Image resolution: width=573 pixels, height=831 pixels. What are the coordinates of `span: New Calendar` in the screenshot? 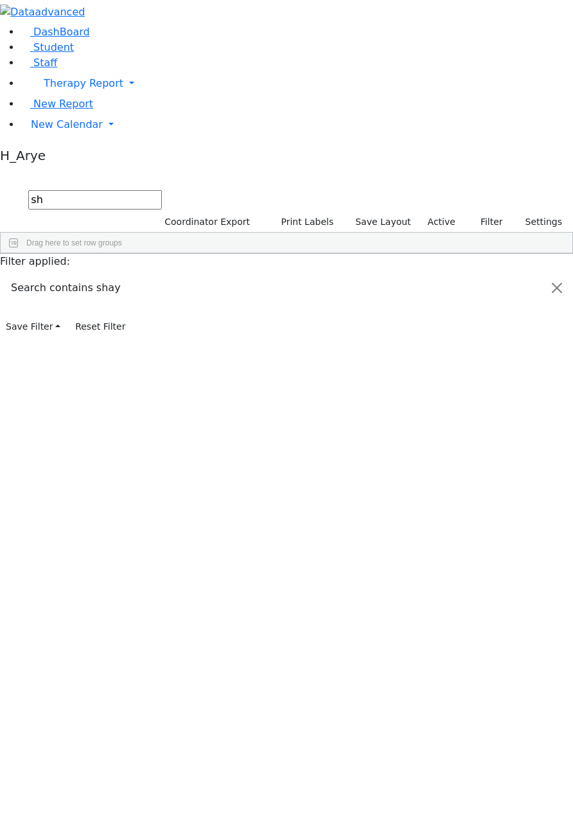 It's located at (67, 124).